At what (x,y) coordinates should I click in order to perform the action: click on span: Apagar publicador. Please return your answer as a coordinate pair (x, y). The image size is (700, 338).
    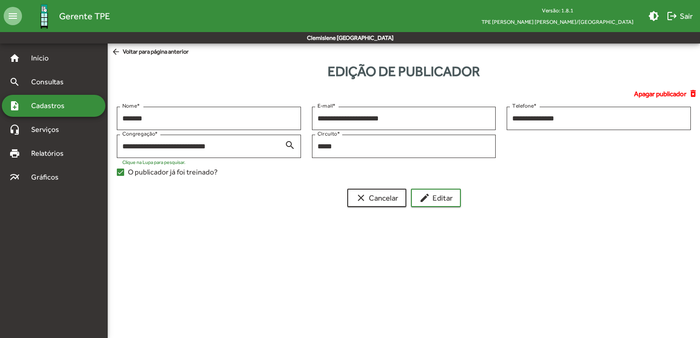
    Looking at the image, I should click on (660, 94).